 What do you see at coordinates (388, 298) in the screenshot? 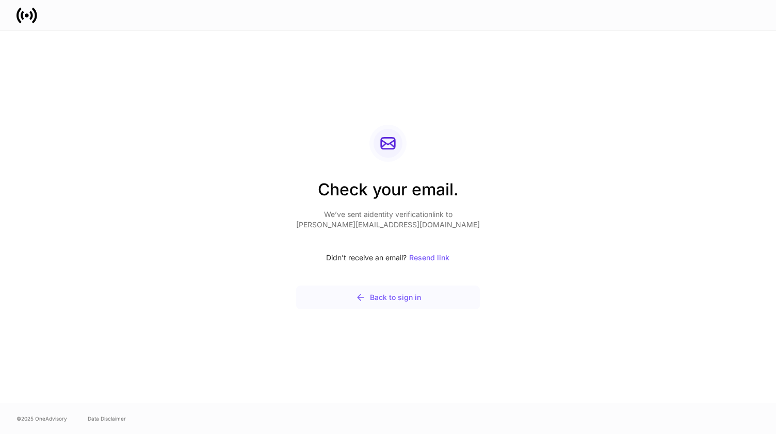
I see `div: Back to sign in` at bounding box center [388, 298].